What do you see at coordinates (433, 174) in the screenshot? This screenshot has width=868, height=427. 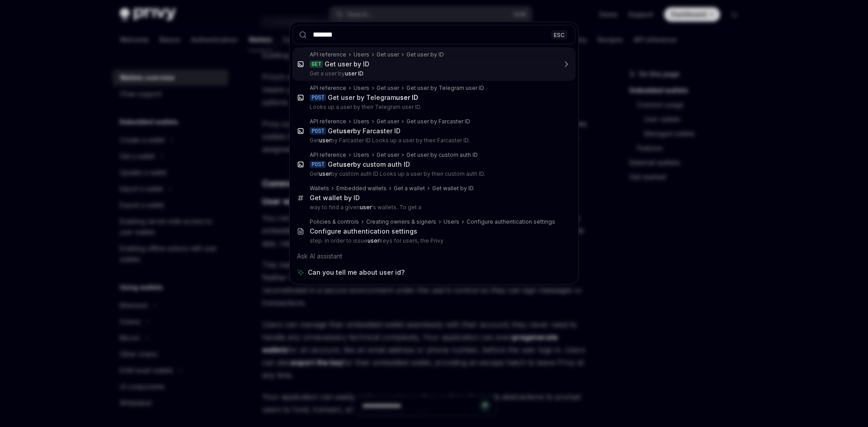 I see `p: Get by custom auth ID Looks up a user by their custom auth ID.` at bounding box center [433, 174].